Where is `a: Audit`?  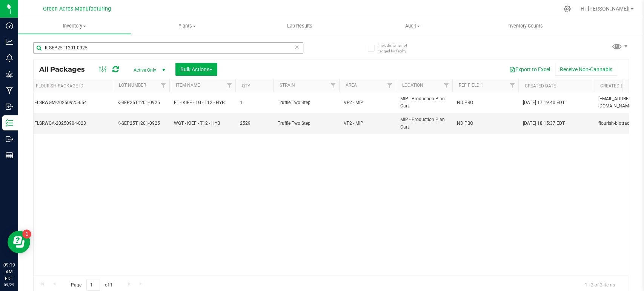
a: Audit is located at coordinates (412, 26).